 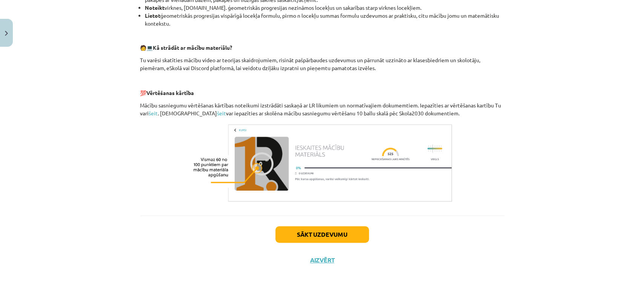 I want to click on b: Vērtēšanas kārtība, so click(x=170, y=93).